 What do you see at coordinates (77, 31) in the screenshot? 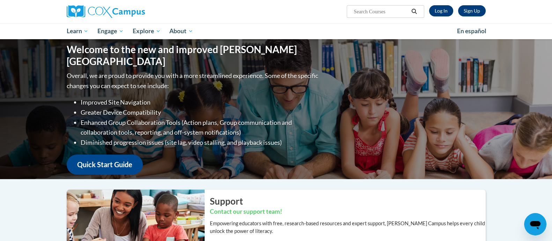
I see `span: Learn` at bounding box center [77, 31].